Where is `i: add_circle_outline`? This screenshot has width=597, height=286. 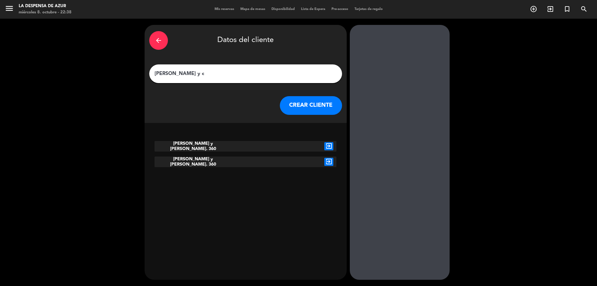 i: add_circle_outline is located at coordinates (534, 9).